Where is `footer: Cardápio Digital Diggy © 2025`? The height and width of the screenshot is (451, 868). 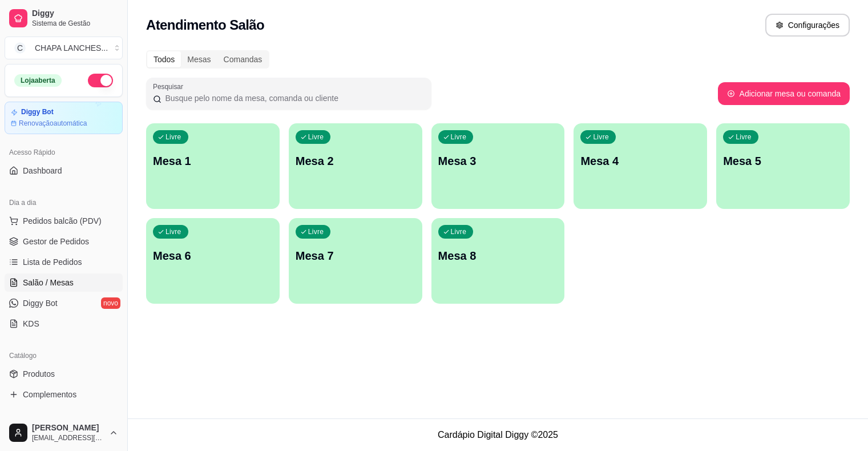
footer: Cardápio Digital Diggy © 2025 is located at coordinates (498, 435).